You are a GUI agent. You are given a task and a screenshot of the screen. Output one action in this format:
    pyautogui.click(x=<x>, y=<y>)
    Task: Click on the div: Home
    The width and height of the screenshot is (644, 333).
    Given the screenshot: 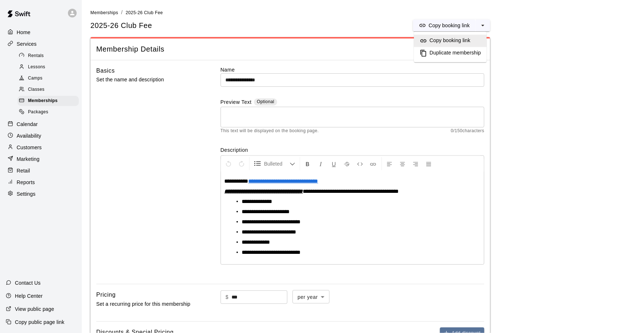 What is the action you would take?
    pyautogui.click(x=41, y=32)
    